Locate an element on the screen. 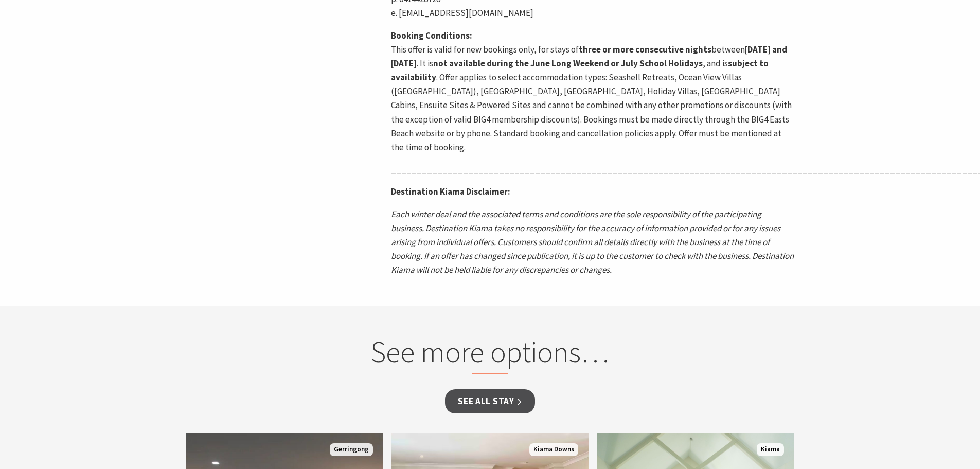 The width and height of the screenshot is (980, 469). h2: See more options… is located at coordinates (490, 354).